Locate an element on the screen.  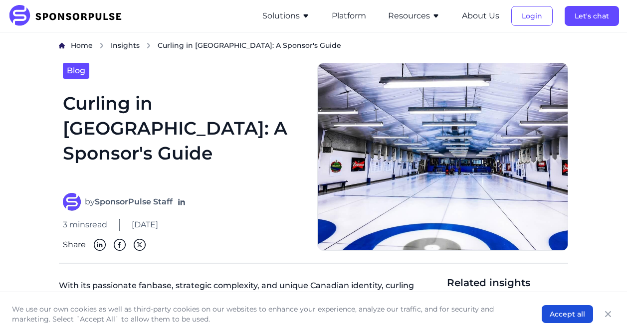
span: by is located at coordinates (129, 202).